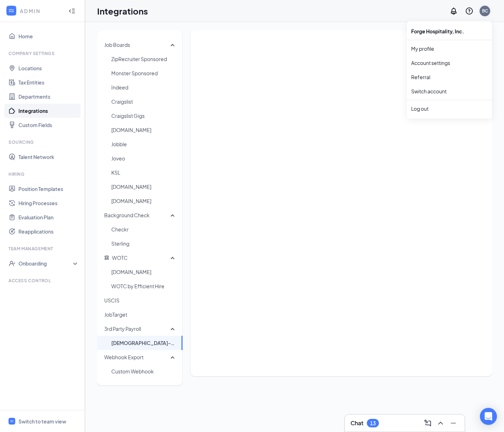 This screenshot has width=504, height=432. Describe the element at coordinates (144, 371) in the screenshot. I see `span: Custom Webhook` at that location.